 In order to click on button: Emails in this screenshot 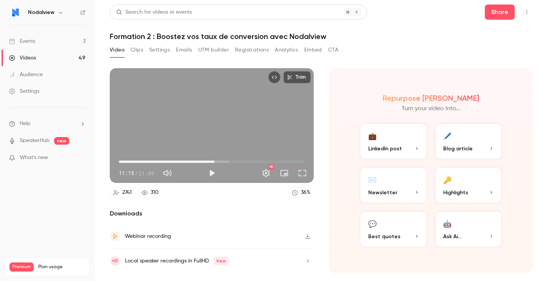, I will do `click(184, 50)`.